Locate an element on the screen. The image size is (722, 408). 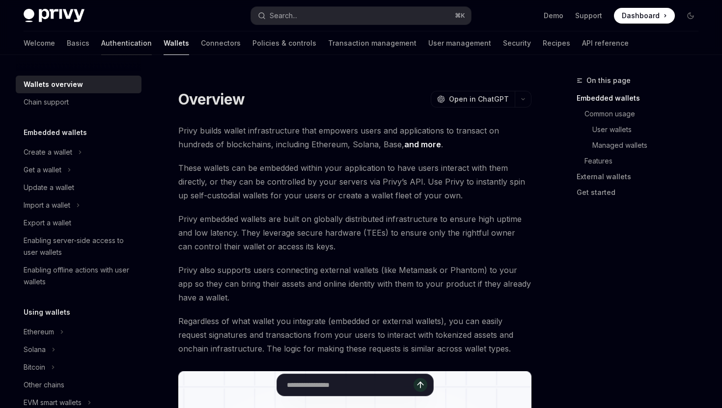
div: Search... is located at coordinates (283, 16).